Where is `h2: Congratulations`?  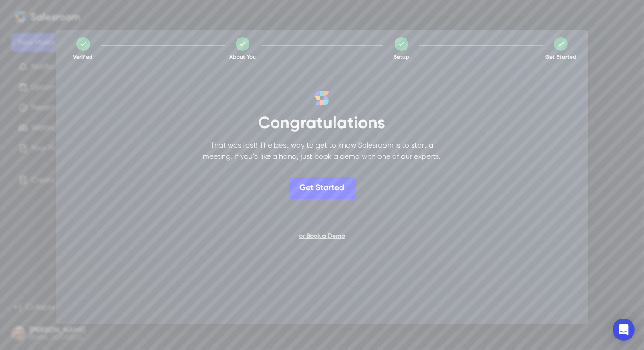 h2: Congratulations is located at coordinates (322, 122).